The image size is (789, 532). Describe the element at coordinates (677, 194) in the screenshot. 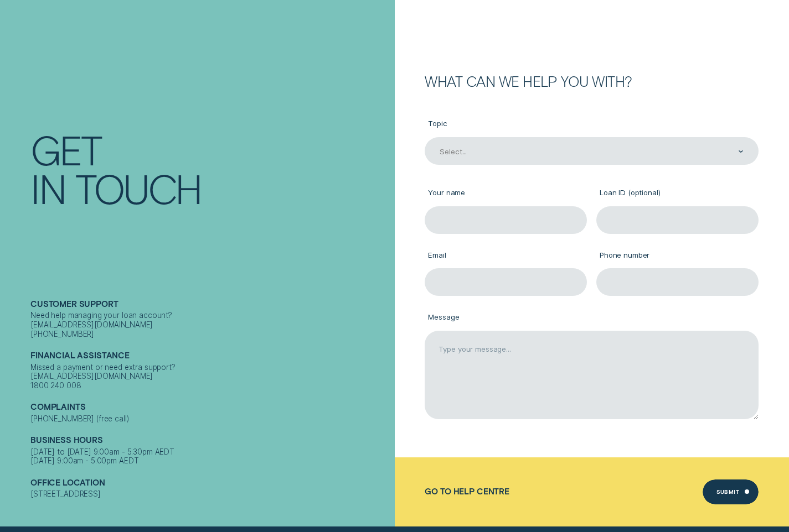

I see `label: Loan ID (optional)` at that location.